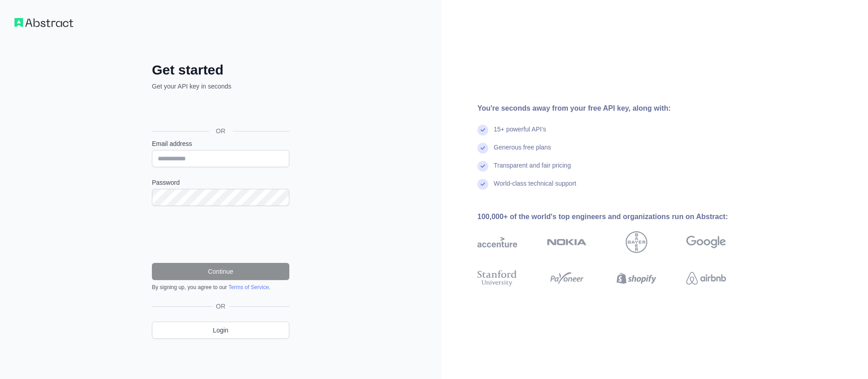  What do you see at coordinates (567, 278) in the screenshot?
I see `img: payoneer` at bounding box center [567, 278].